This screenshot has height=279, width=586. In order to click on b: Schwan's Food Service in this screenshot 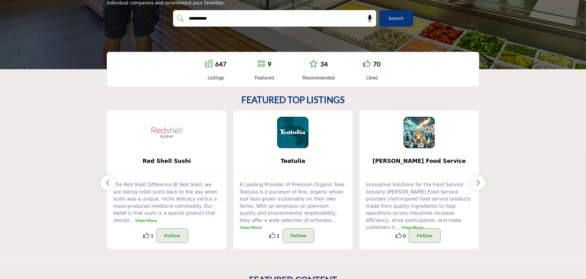, I will do `click(419, 161)`.